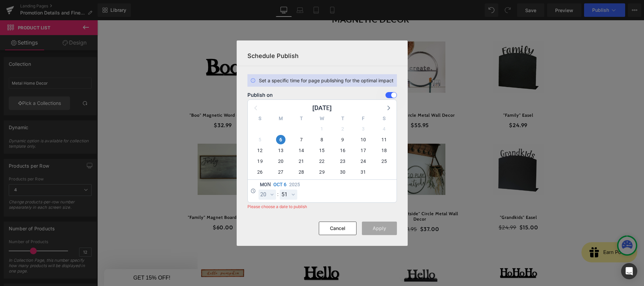  I want to click on h2: Set a specific time for page publishing for the optimal impact, so click(326, 80).